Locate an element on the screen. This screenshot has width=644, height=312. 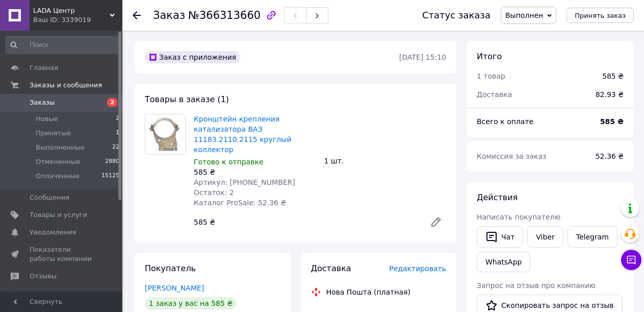
input: Поиск is located at coordinates (63, 45).